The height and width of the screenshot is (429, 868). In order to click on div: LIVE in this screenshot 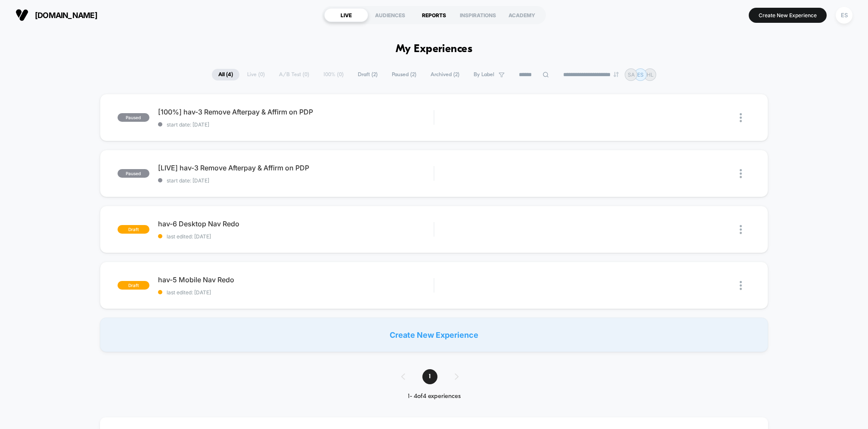, I will do `click(346, 15)`.